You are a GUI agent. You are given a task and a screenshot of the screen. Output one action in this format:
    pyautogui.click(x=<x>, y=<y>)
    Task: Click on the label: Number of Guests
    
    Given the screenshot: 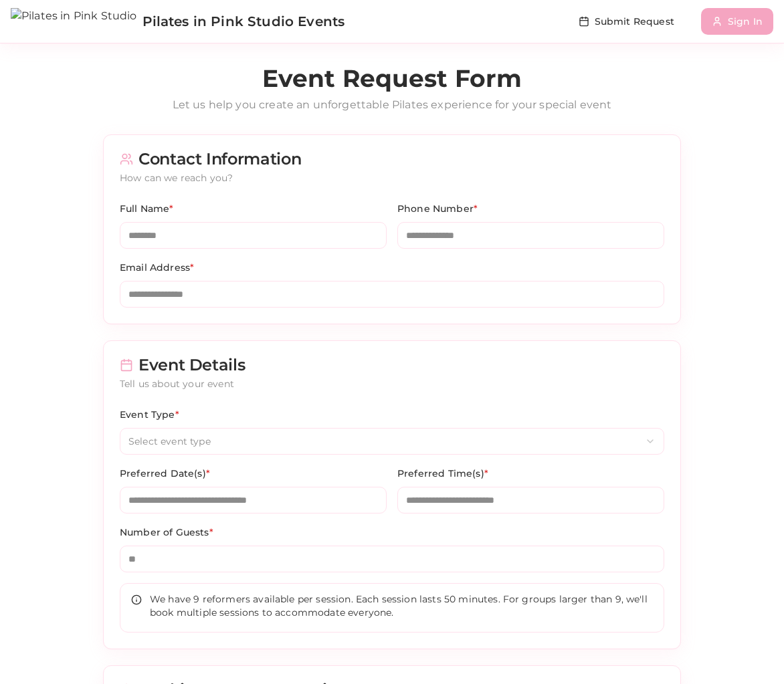 What is the action you would take?
    pyautogui.click(x=167, y=532)
    